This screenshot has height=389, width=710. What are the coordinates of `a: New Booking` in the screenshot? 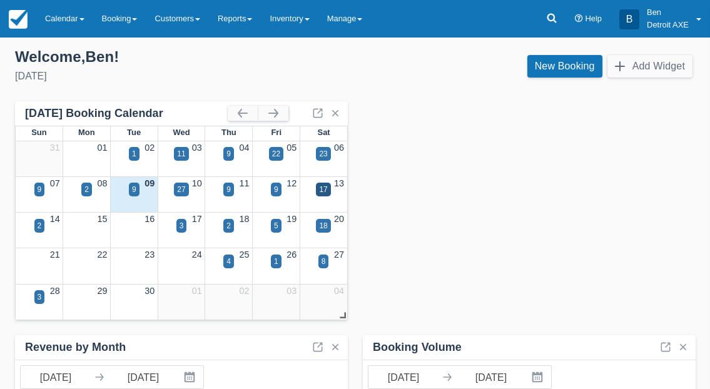 It's located at (565, 66).